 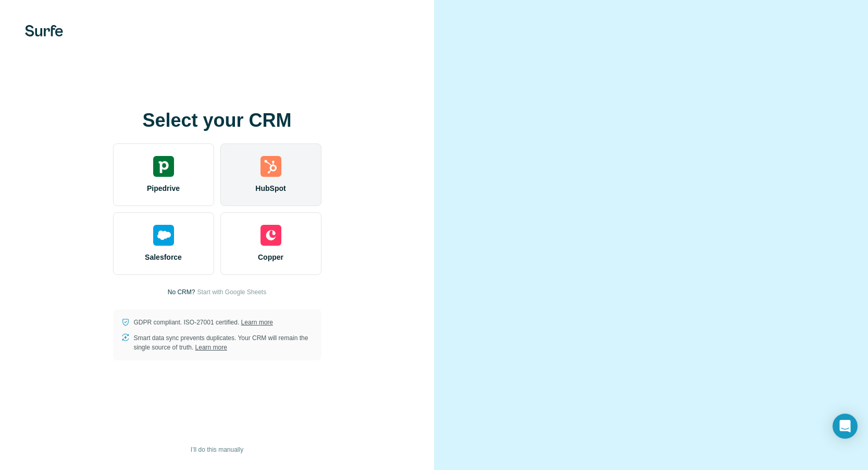 What do you see at coordinates (163, 188) in the screenshot?
I see `span: Pipedrive` at bounding box center [163, 188].